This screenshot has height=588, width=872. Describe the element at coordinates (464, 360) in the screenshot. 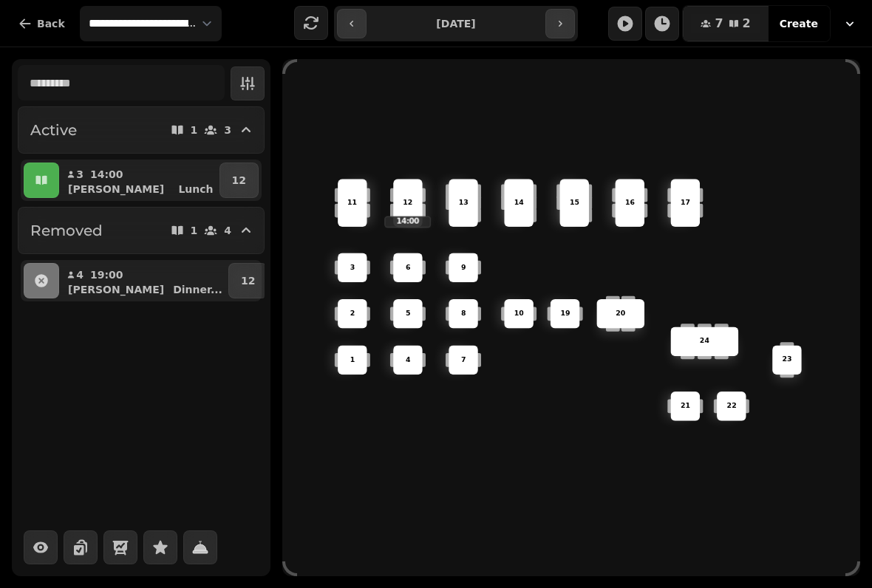

I see `p: 7` at that location.